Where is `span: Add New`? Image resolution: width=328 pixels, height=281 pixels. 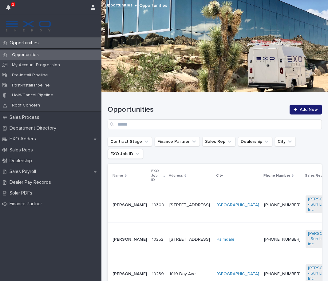
span: Add New is located at coordinates (309, 110).